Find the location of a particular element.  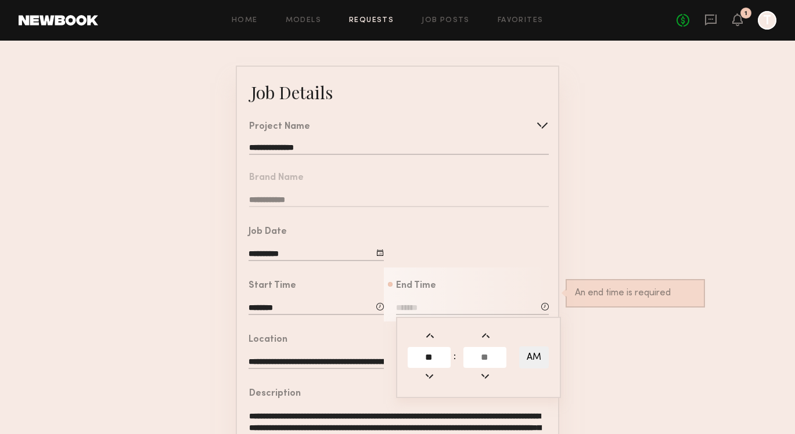

div: 1 is located at coordinates (745, 13).